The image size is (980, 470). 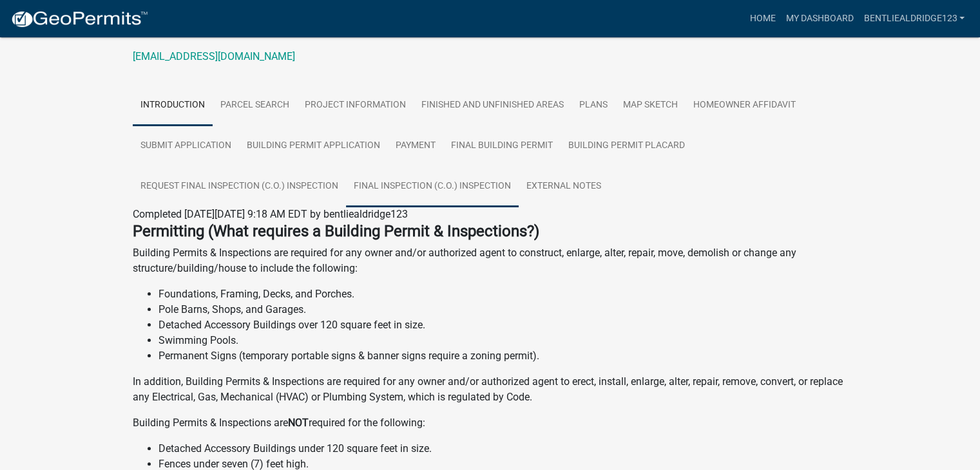 What do you see at coordinates (503, 341) in the screenshot?
I see `li: Swimming Pools.` at bounding box center [503, 341].